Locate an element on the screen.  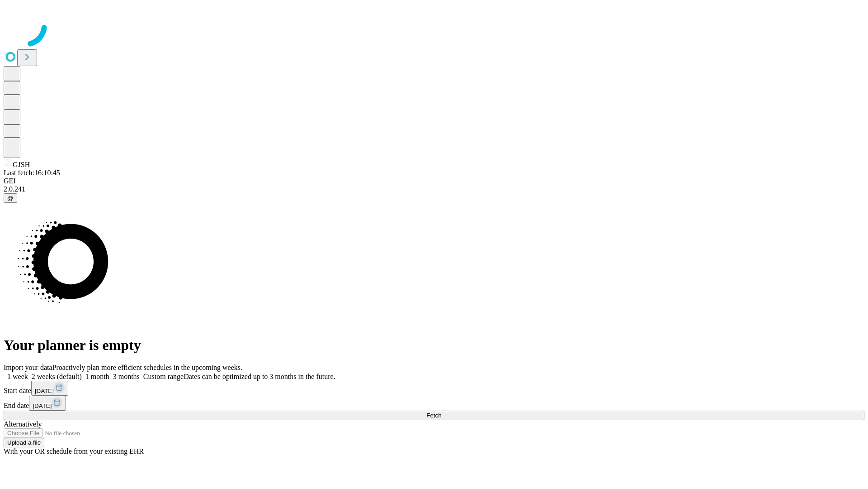
span: Fetch is located at coordinates (434, 415).